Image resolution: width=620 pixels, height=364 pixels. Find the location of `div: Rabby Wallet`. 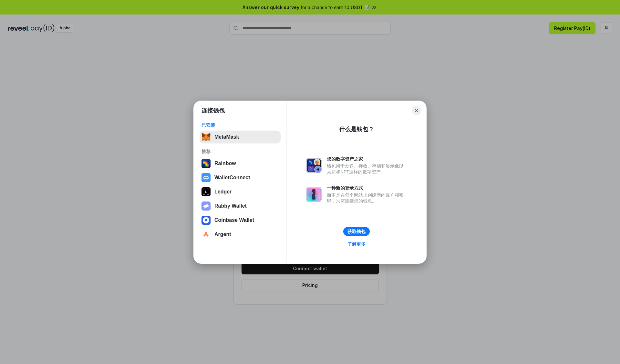

div: Rabby Wallet is located at coordinates (231, 206).